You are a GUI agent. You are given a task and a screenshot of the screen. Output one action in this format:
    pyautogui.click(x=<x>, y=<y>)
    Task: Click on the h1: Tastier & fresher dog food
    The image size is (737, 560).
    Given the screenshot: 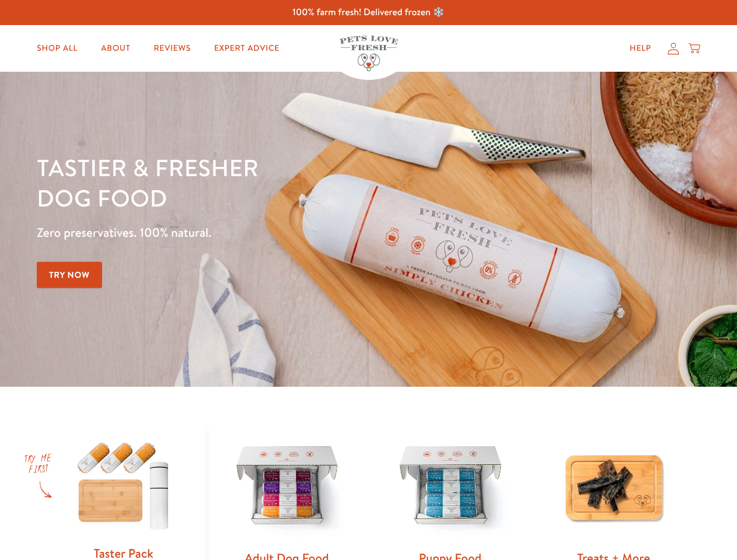 What is the action you would take?
    pyautogui.click(x=258, y=183)
    